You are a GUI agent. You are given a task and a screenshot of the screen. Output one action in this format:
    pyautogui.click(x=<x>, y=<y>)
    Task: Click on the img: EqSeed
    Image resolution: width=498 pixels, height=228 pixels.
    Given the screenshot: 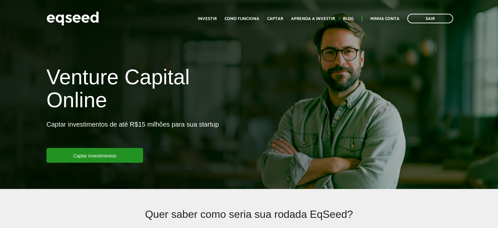 What is the action you would take?
    pyautogui.click(x=73, y=18)
    